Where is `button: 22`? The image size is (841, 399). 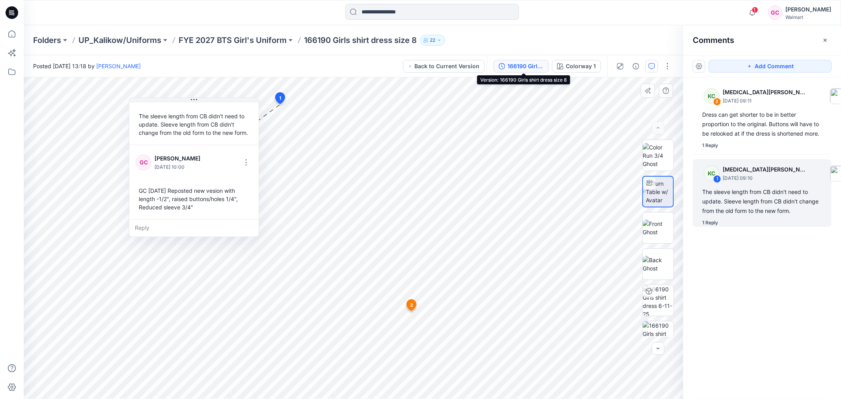 button: 22 is located at coordinates (432, 40).